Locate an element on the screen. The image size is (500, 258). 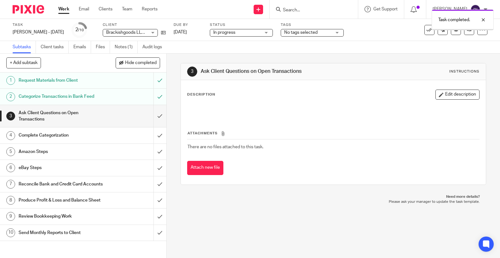
h1: Review Bookkeeping Work is located at coordinates (61, 216).